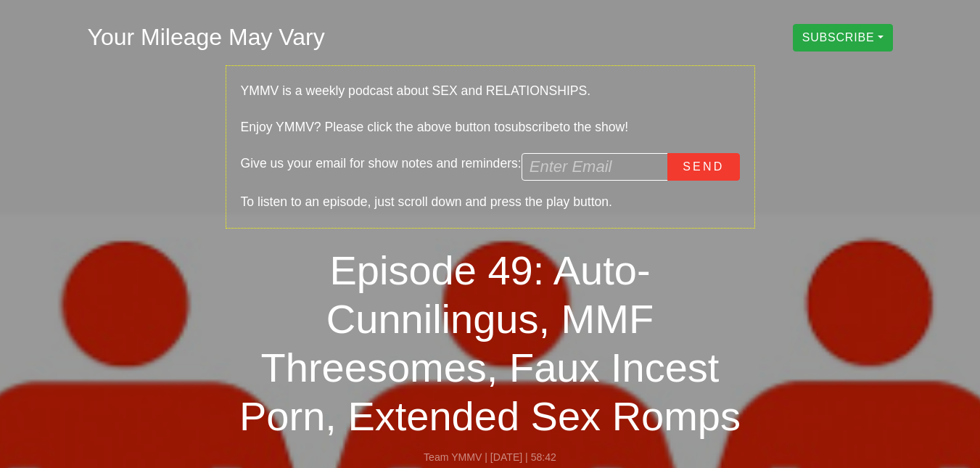  What do you see at coordinates (531, 127) in the screenshot?
I see `b: subscribe` at bounding box center [531, 127].